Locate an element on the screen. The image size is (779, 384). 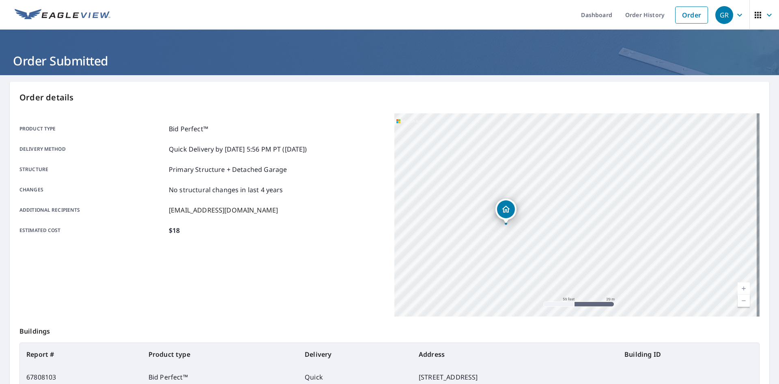
a: Current Level 19, Zoom In is located at coordinates (744, 288).